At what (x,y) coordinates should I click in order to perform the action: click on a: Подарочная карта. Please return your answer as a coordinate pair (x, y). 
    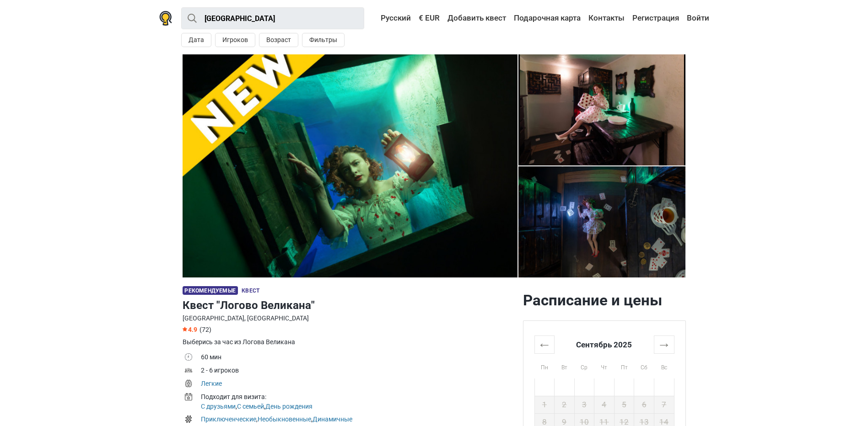
    Looking at the image, I should click on (547, 19).